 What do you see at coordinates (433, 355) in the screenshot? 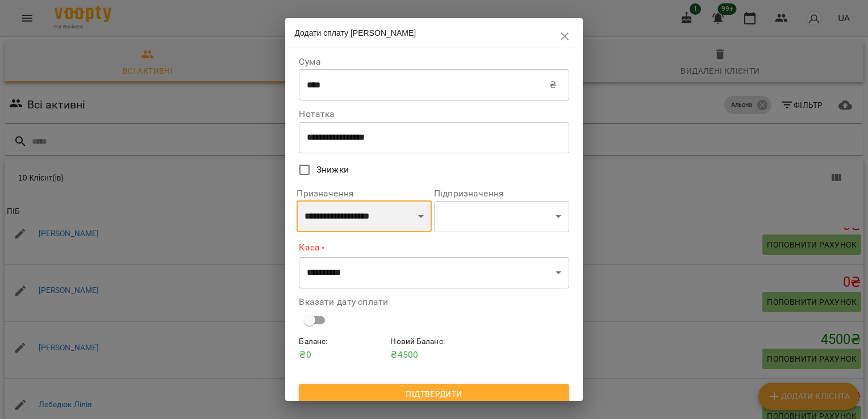
I see `p: ₴ 4500` at bounding box center [433, 355].